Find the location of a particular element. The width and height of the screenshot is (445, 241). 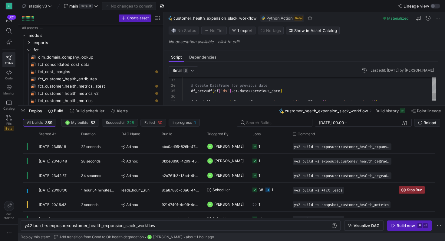

span: suffixes is located at coordinates (312, 102).